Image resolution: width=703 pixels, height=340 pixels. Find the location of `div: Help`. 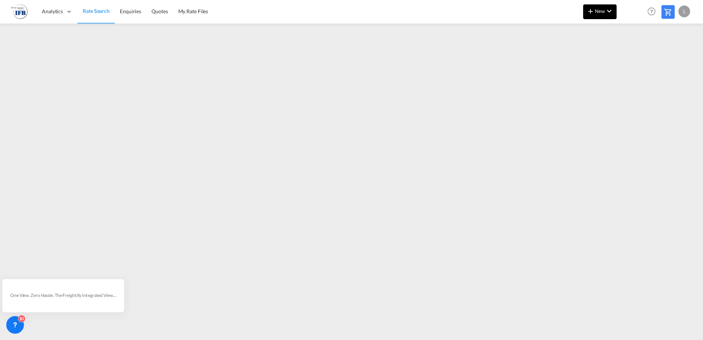

div: Help is located at coordinates (654, 12).